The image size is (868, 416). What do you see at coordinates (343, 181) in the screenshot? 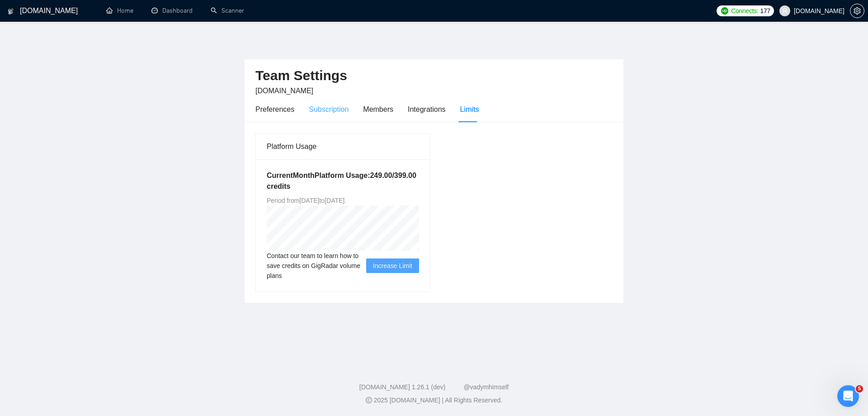
I see `h5: Current Month Platform Usage: 249.00 / 399.00 credits` at bounding box center [343, 181].